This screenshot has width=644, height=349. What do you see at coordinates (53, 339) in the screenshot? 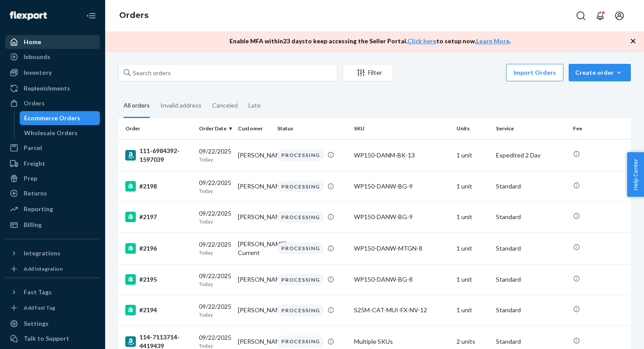
I see `button: Talk to Support` at bounding box center [53, 339].